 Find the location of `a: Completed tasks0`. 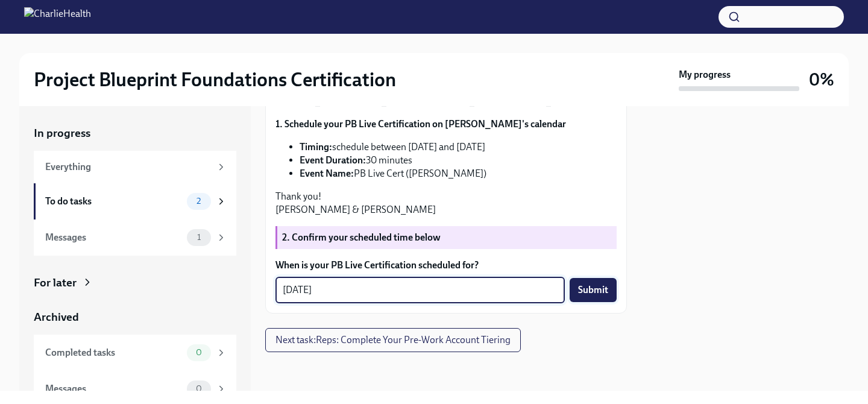

a: Completed tasks0 is located at coordinates (135, 353).